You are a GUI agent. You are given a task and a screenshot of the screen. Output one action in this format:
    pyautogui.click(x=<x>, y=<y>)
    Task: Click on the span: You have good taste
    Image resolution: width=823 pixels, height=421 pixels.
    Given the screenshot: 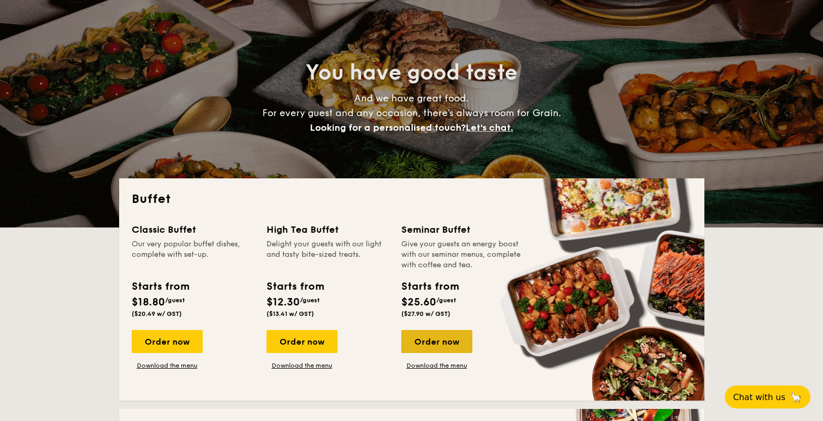 What is the action you would take?
    pyautogui.click(x=411, y=73)
    